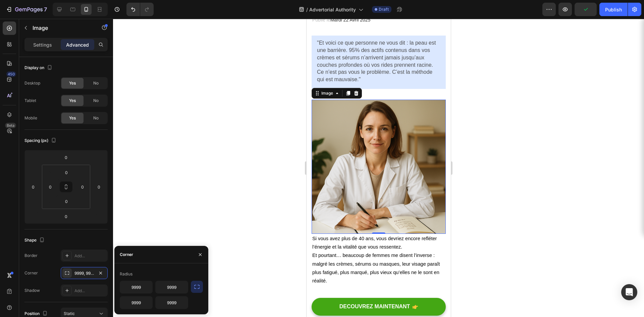 The height and width of the screenshot is (317, 644). I want to click on span: Ce n’est pas vous le problème. C’est la méthode qui est mauvaise.", so click(68, 57).